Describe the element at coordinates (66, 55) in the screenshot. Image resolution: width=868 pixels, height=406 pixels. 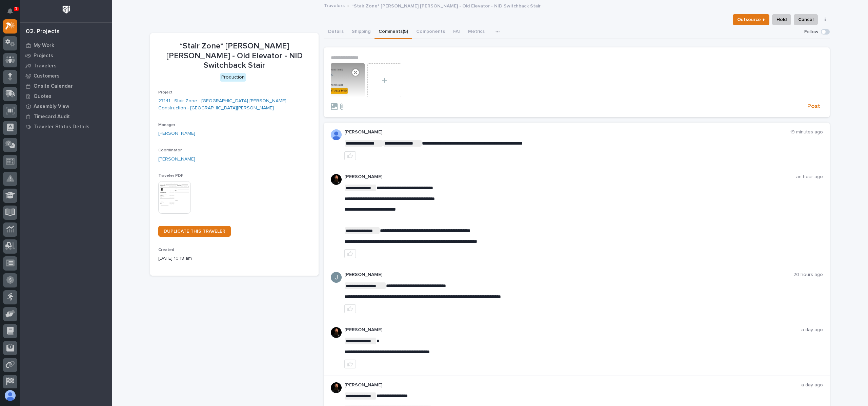
I see `a: Projects` at that location.